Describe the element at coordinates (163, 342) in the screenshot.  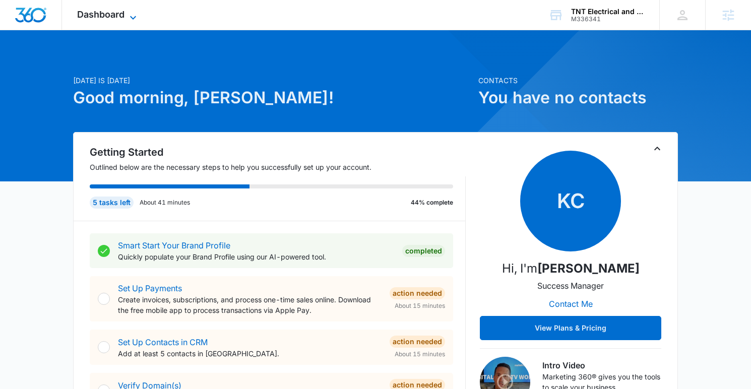
I see `a: Set Up Contacts in CRM` at that location.